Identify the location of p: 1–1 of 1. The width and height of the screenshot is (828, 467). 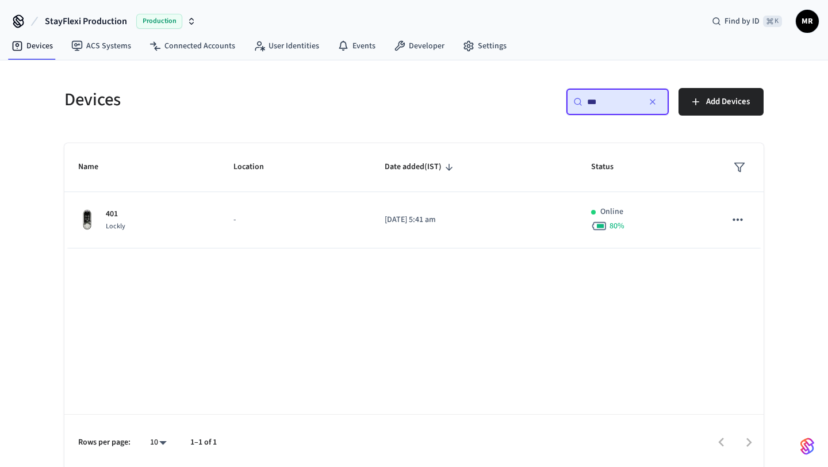
(203, 442).